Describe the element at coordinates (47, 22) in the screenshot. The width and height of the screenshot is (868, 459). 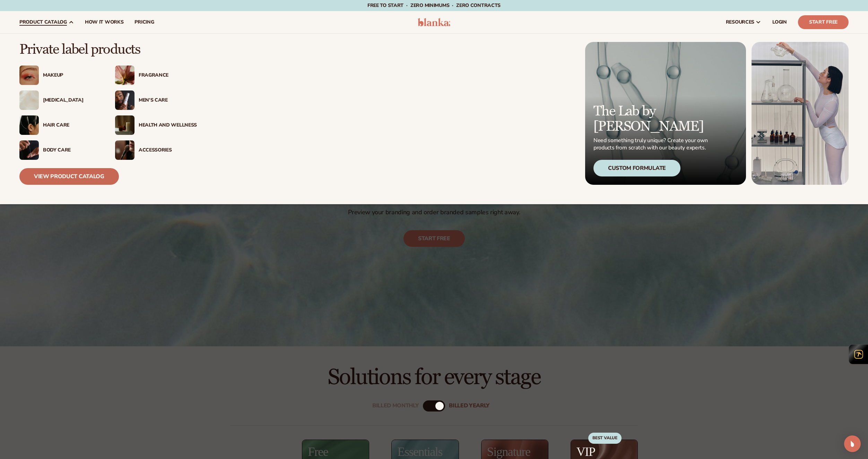
I see `a: product catalog` at that location.